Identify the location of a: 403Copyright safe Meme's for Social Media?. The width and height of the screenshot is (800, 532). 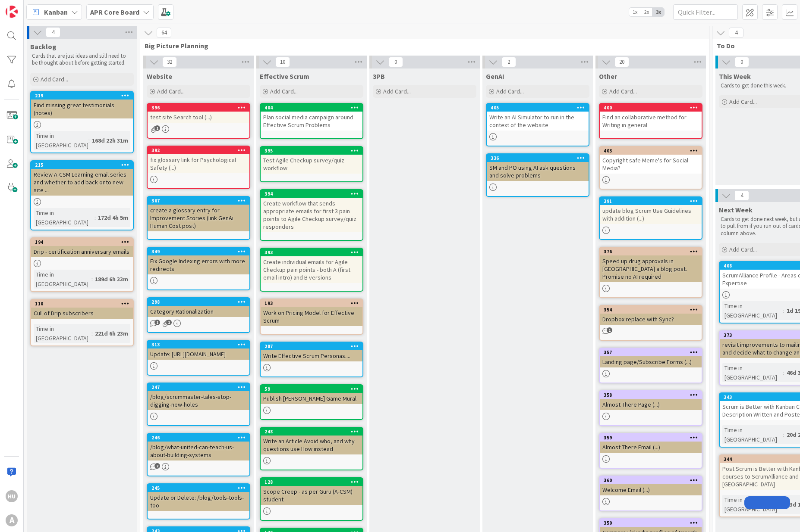
(651, 168).